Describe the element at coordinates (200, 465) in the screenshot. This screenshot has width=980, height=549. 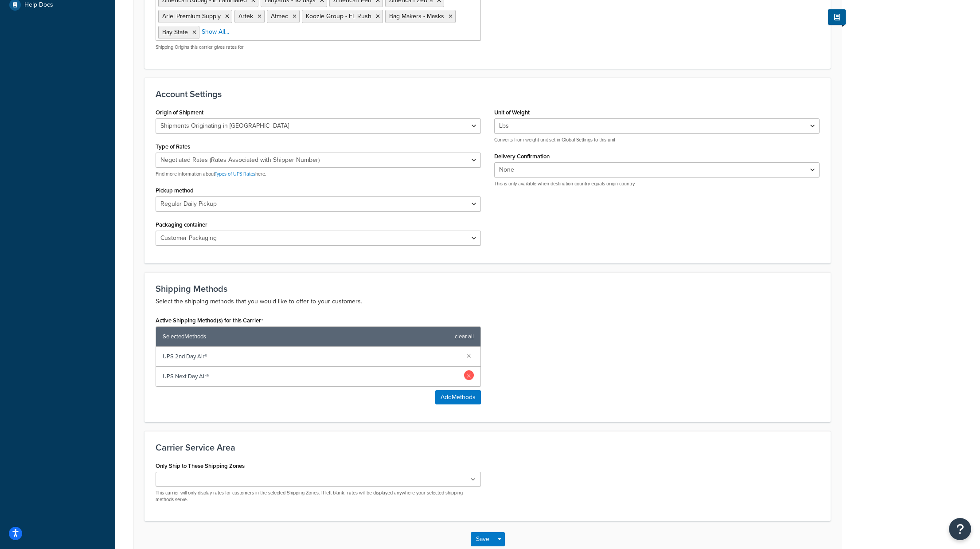
I see `label: Only Ship to These Shipping Zones` at that location.